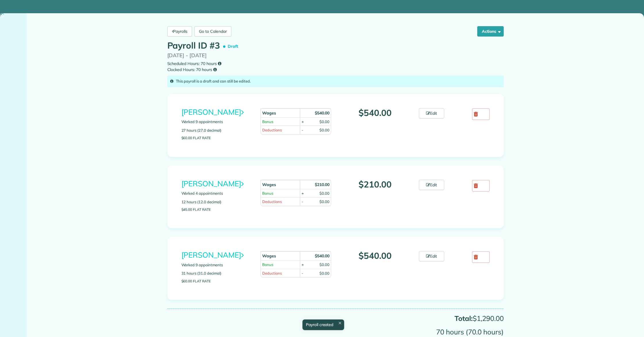 The width and height of the screenshot is (644, 337). What do you see at coordinates (375, 184) in the screenshot?
I see `p: $210.00` at bounding box center [375, 184].